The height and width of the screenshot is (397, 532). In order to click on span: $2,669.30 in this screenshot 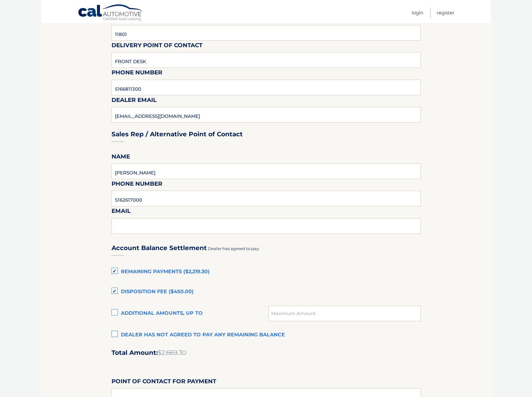, I will do `click(172, 353)`.